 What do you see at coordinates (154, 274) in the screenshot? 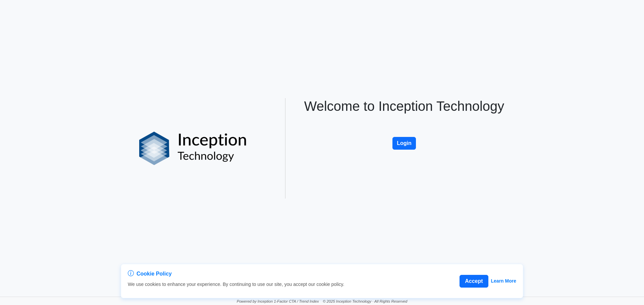
I see `span: Cookie Policy` at bounding box center [154, 274].